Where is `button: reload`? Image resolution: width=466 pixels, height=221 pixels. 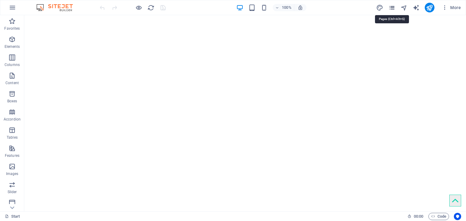
button: reload is located at coordinates (151, 8).